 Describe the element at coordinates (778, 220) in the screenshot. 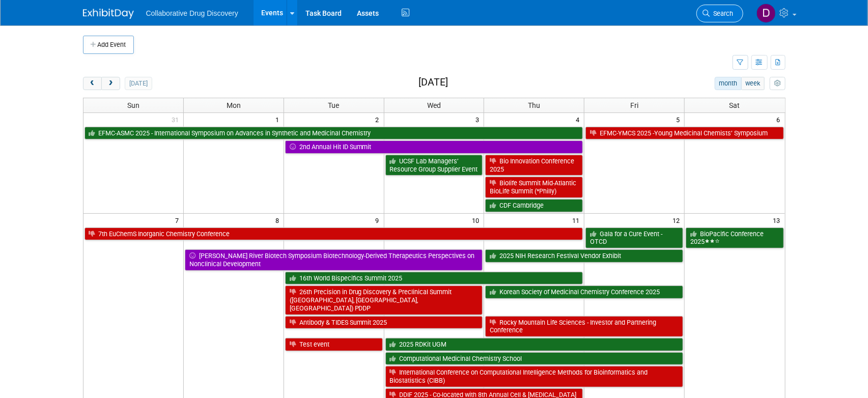

I see `span: 13` at that location.